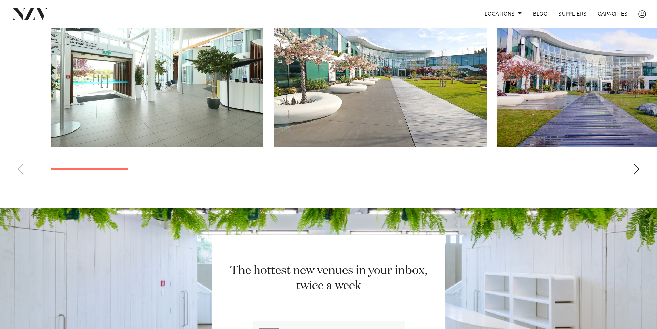 This screenshot has width=657, height=329. What do you see at coordinates (572, 14) in the screenshot?
I see `a: SUPPLIERS` at bounding box center [572, 14].